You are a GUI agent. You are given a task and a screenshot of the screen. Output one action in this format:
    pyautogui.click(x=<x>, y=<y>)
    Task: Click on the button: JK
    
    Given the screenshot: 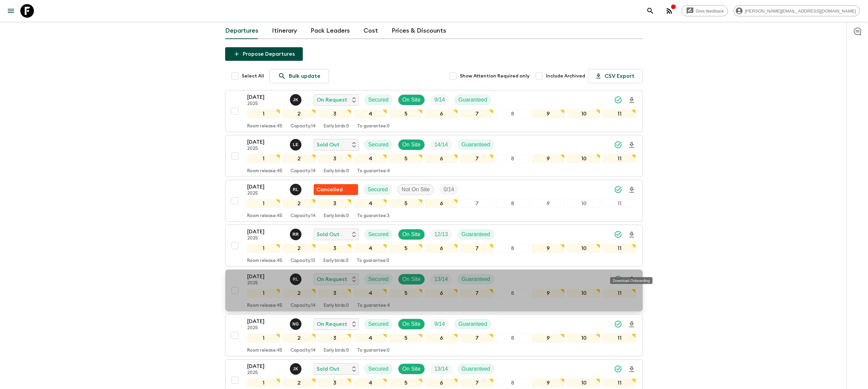 What is the action you would take?
    pyautogui.click(x=296, y=100)
    